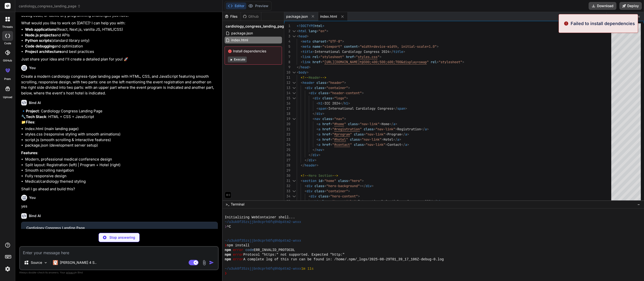 This screenshot has height=281, width=644. I want to click on span: "stylesheet", so click(451, 62).